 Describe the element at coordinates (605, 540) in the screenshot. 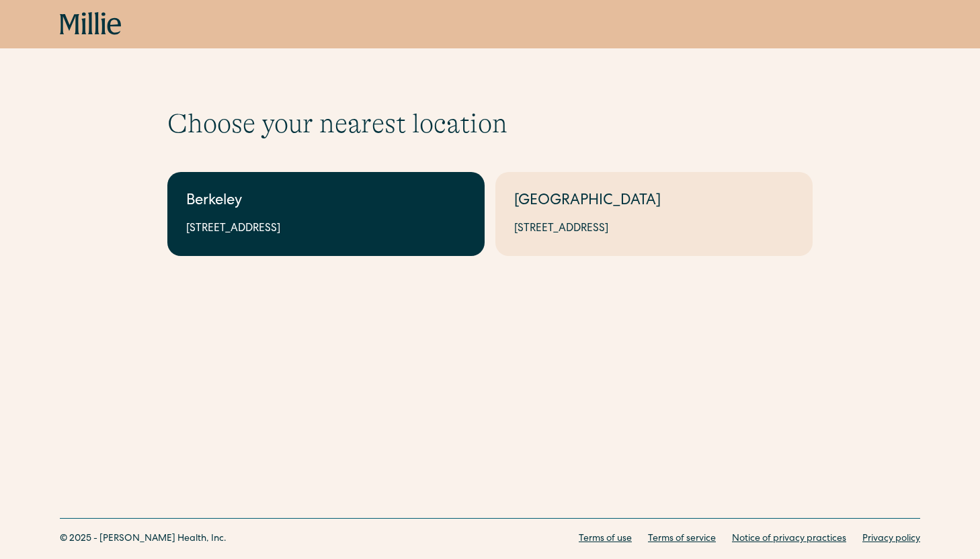

I see `a: Terms of use` at that location.